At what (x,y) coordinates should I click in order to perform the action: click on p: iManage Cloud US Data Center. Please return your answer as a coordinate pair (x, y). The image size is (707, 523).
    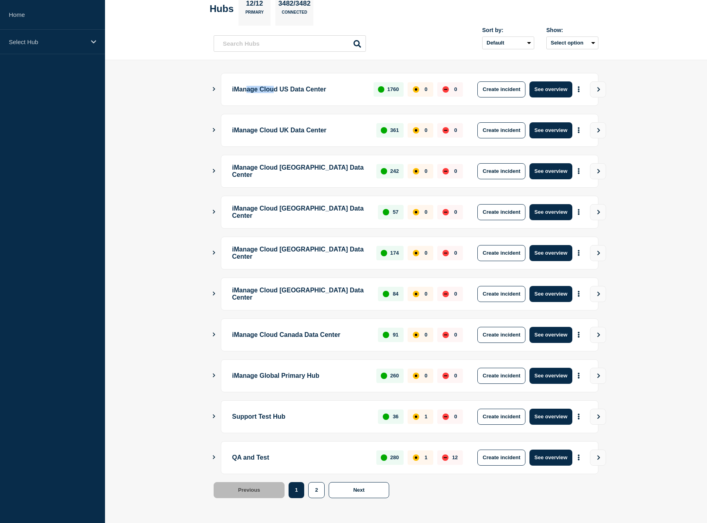
    Looking at the image, I should click on (298, 89).